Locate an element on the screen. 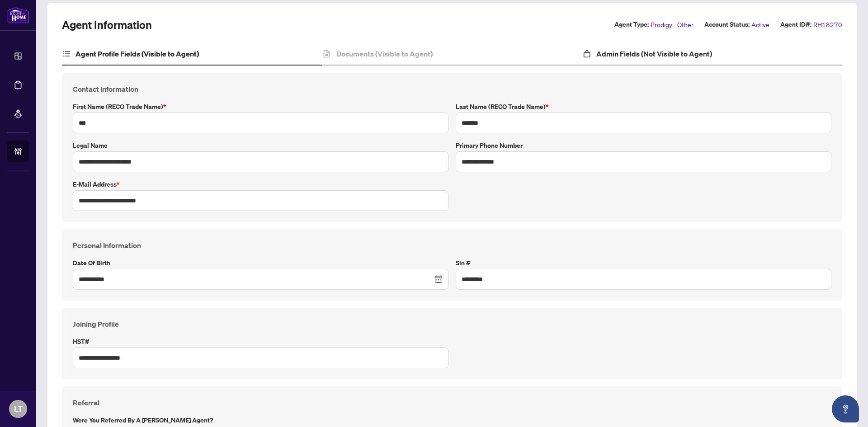  label: Account Status: is located at coordinates (727, 24).